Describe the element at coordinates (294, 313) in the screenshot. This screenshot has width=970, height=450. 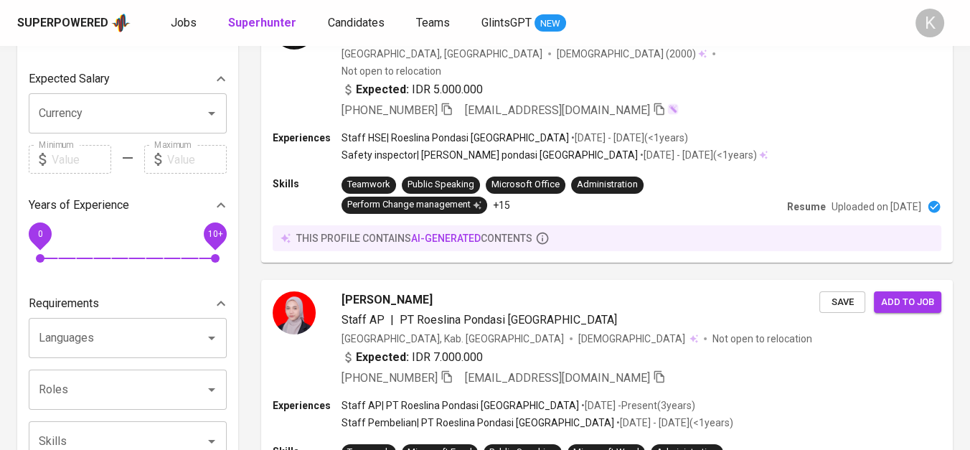
I see `img: 5f0f8314-a230-41bb-8199-9a72fa341675.jpg` at that location.